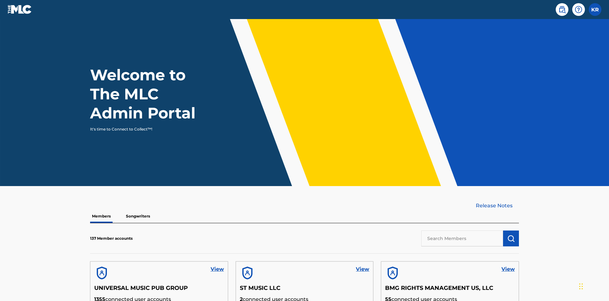  What do you see at coordinates (20, 9) in the screenshot?
I see `img: MLC Logo` at bounding box center [20, 9].